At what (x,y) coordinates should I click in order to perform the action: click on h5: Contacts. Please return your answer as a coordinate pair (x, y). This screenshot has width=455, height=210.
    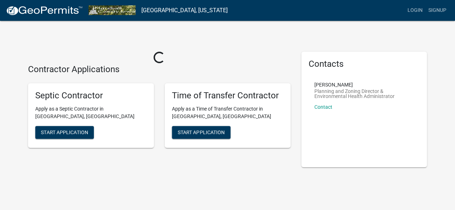
    Looking at the image, I should click on (364, 64).